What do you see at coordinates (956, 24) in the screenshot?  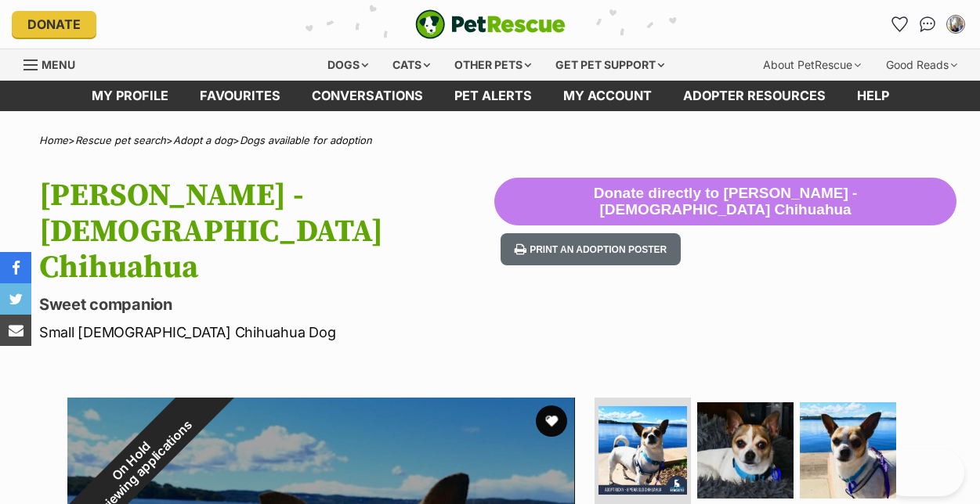 I see `img: Jane Stephenson profile pic` at bounding box center [956, 24].